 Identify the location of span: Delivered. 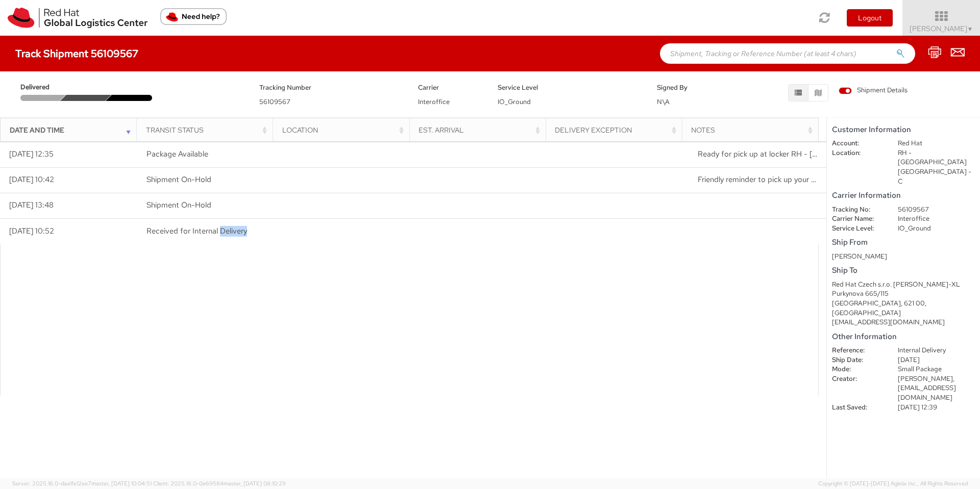
(42, 88).